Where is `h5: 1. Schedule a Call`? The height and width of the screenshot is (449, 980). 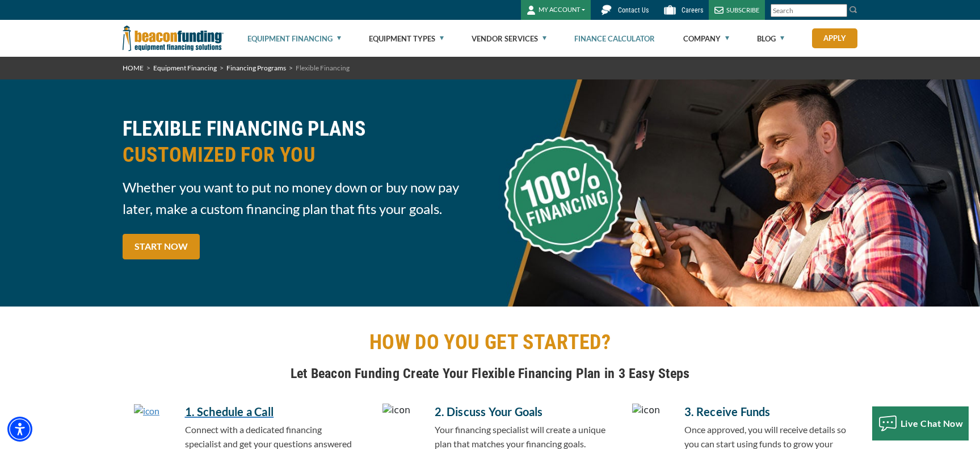
h5: 1. Schedule a Call is located at coordinates (272, 411).